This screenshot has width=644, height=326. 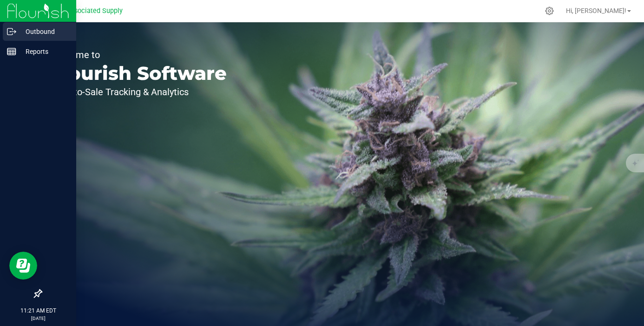 What do you see at coordinates (549, 11) in the screenshot?
I see `div: Manage settings` at bounding box center [549, 11].